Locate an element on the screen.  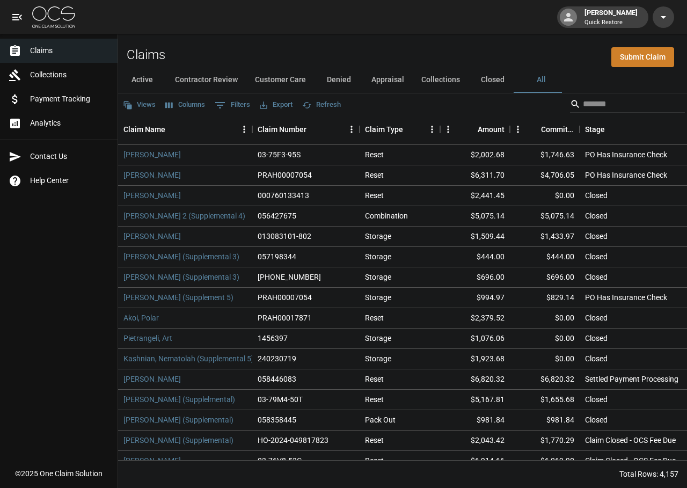
a: Pietrangeli, Art is located at coordinates (148, 338).